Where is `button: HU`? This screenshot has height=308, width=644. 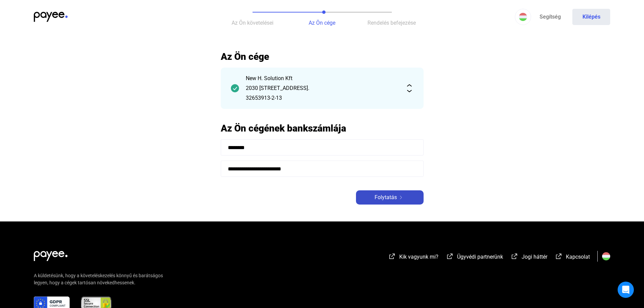
button: HU is located at coordinates (523, 17).